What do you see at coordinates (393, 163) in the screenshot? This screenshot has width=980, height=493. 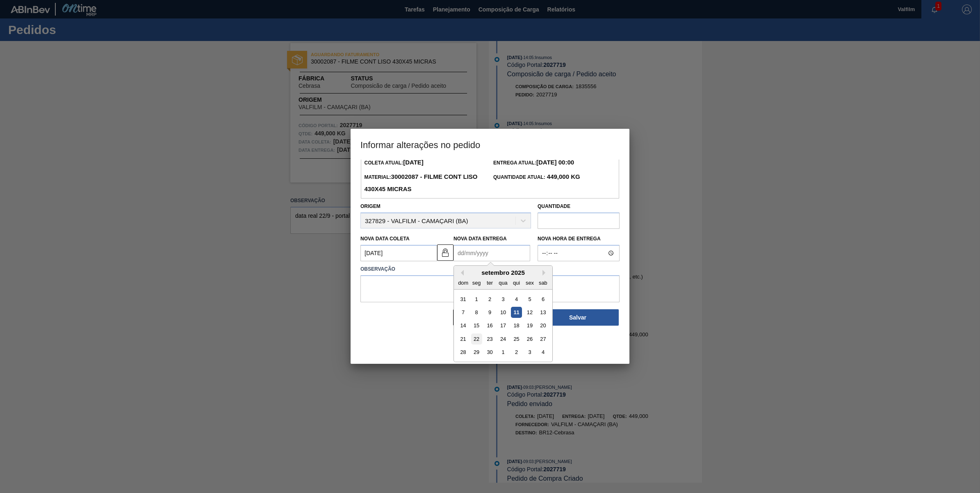 I see `span: Coleta Atual:` at bounding box center [393, 163].